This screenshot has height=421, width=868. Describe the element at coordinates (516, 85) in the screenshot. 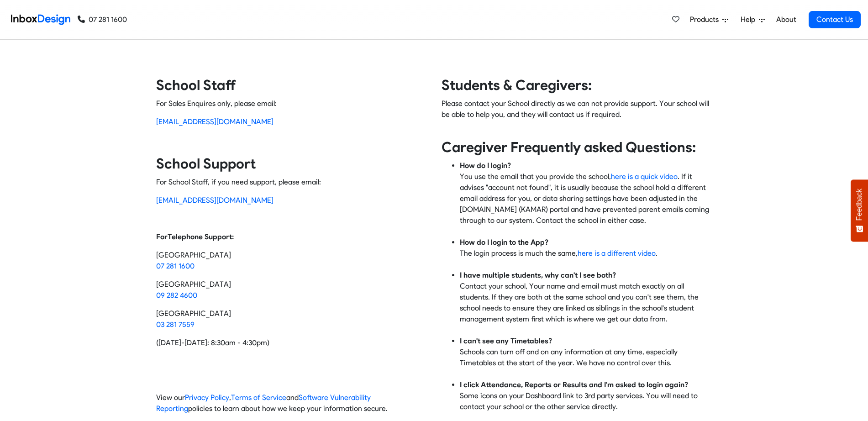

I see `strong: Students & Caregivers:` at that location.